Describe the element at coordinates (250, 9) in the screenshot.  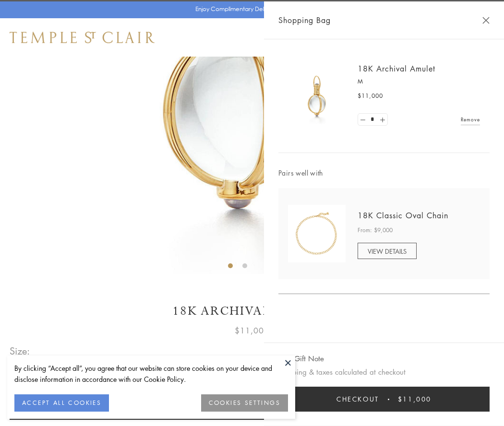
I see `p: Enjoy Complimentary Delivery & Returns` at that location.